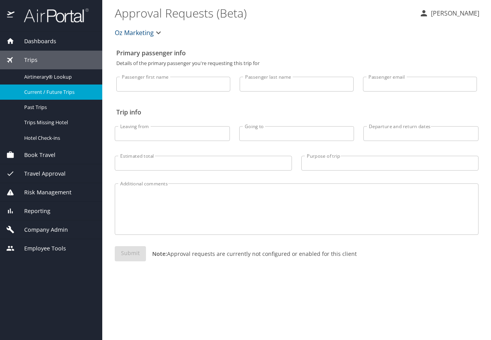 Image resolution: width=491 pixels, height=340 pixels. I want to click on span: Trips, so click(26, 60).